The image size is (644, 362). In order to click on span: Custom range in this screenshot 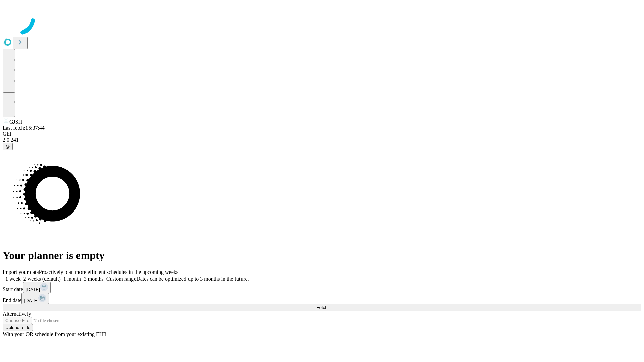, I will do `click(121, 279)`.